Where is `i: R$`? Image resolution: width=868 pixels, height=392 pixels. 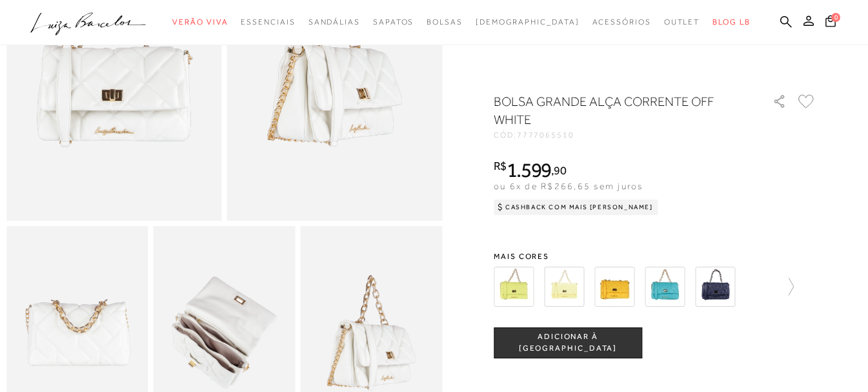 i: R$ is located at coordinates (500, 166).